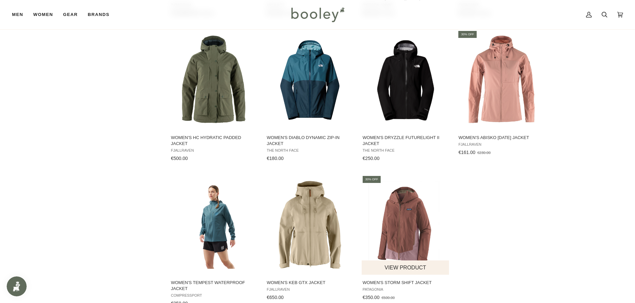  What do you see at coordinates (405, 80) in the screenshot?
I see `img: The North Face Women's Dryzzle FutureLight II Jacket TNF Black - Booley Galway` at bounding box center [405, 80].